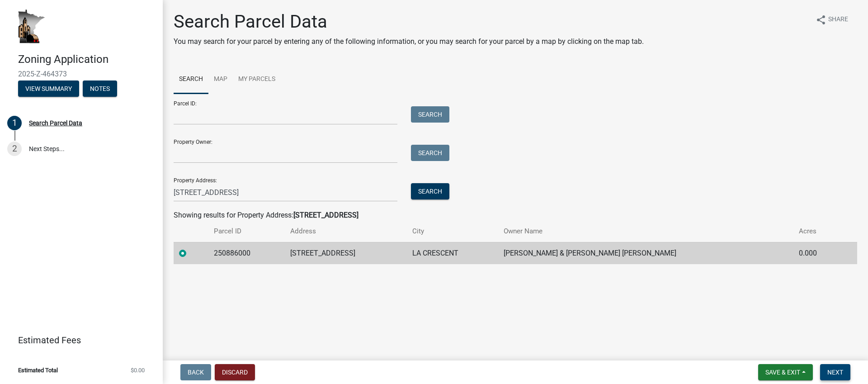  I want to click on span: Save & Exit, so click(783, 372).